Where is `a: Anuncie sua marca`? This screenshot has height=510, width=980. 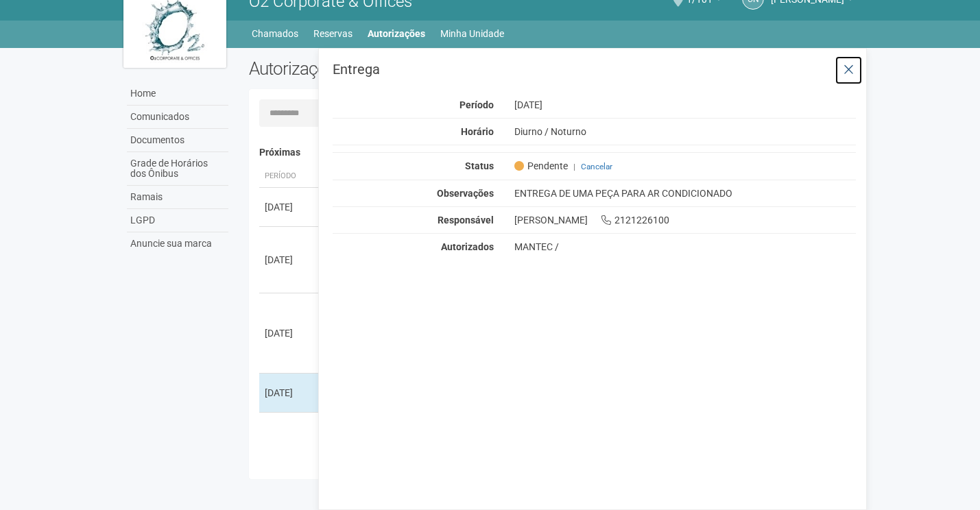
a: Anuncie sua marca is located at coordinates (178, 244).